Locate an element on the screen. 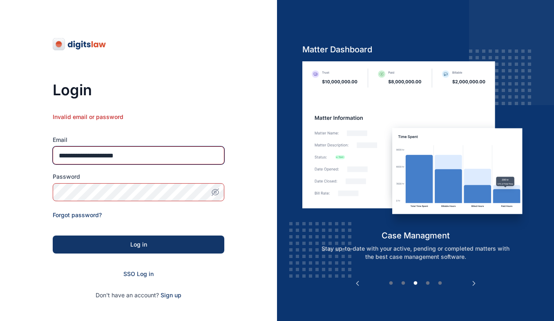  button: 1 is located at coordinates (391, 283).